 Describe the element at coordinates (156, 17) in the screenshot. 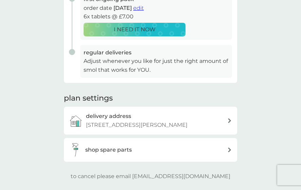

I see `p: 6x tablets @ £7.00` at that location.